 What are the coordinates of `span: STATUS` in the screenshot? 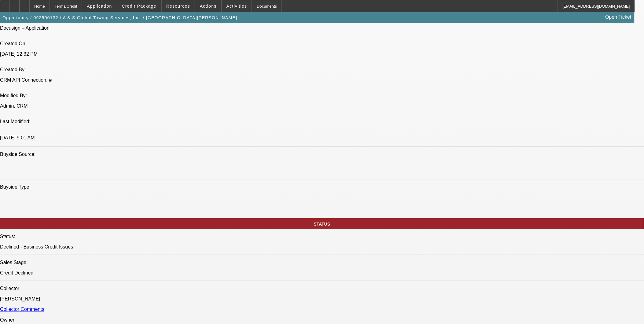 It's located at (322, 224).